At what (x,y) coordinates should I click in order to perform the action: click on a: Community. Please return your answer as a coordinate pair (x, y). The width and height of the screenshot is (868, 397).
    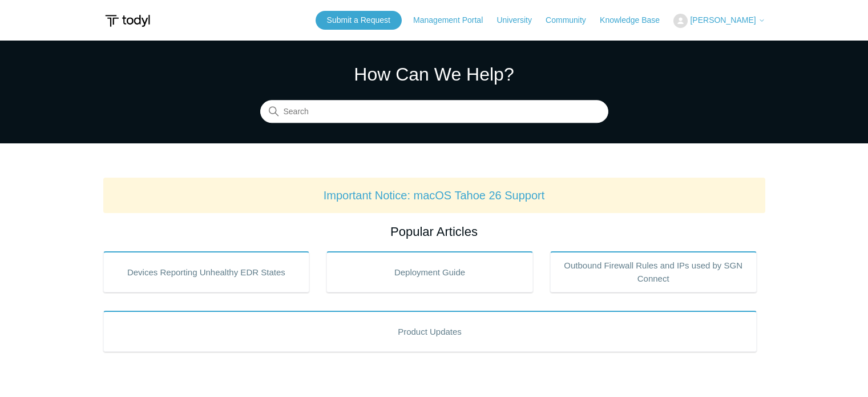
    Looking at the image, I should click on (571, 20).